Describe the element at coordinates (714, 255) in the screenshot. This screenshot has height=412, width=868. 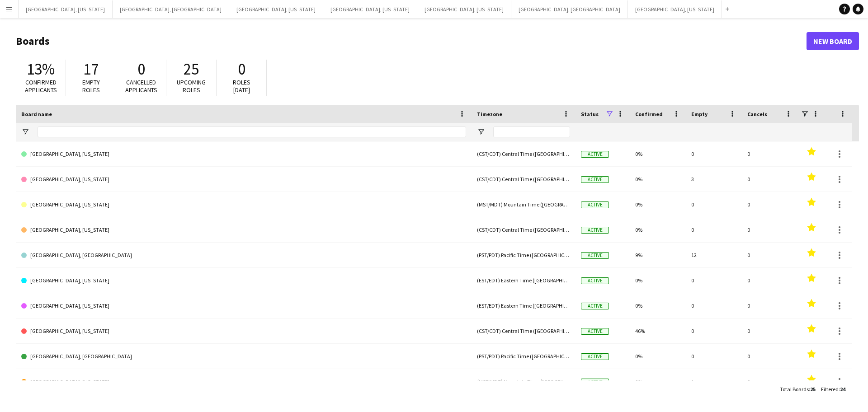
I see `div: 12` at that location.